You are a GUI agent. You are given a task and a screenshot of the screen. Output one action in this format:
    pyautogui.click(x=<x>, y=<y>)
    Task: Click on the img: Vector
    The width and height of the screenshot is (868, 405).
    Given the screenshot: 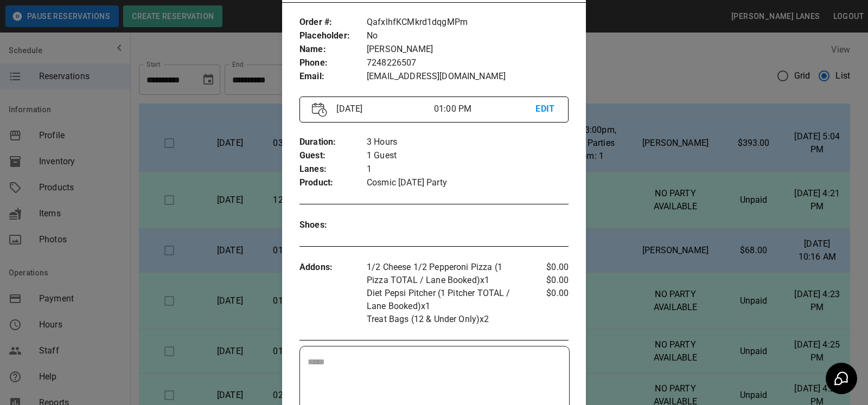 What is the action you would take?
    pyautogui.click(x=320, y=109)
    